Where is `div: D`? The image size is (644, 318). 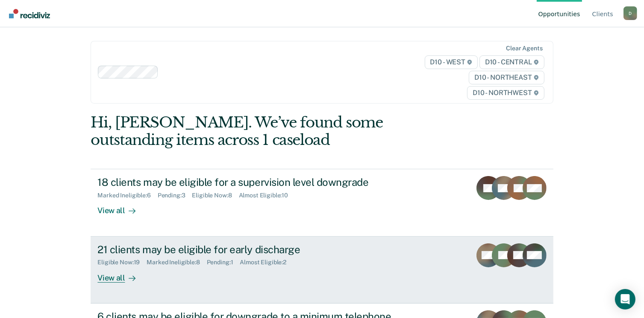 div: D is located at coordinates (630, 13).